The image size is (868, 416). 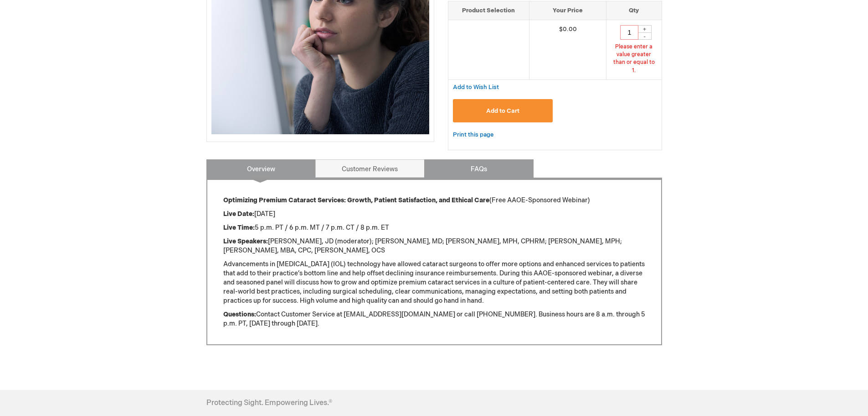 What do you see at coordinates (634, 58) in the screenshot?
I see `div: Please enter a value greater than or equal to 1.` at bounding box center [634, 58].